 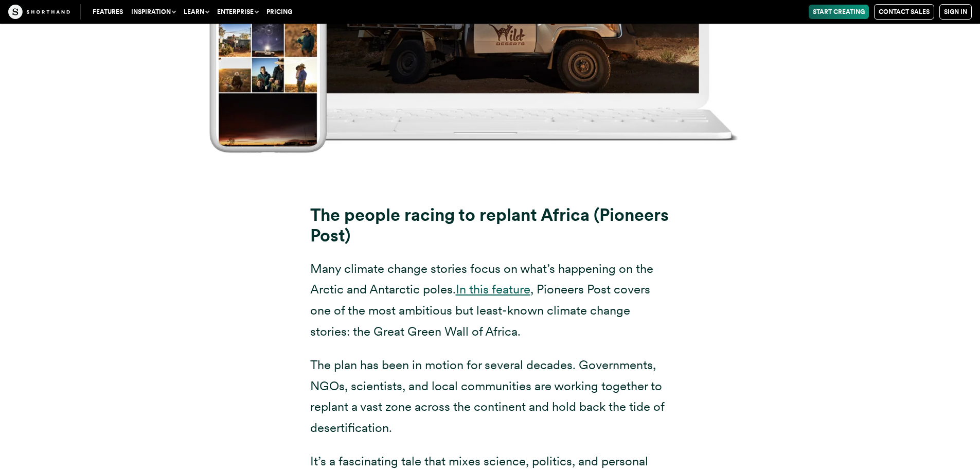 I want to click on a: Contact Sales, so click(x=904, y=12).